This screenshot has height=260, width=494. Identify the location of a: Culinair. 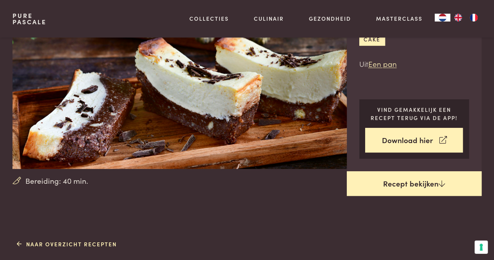
(269, 18).